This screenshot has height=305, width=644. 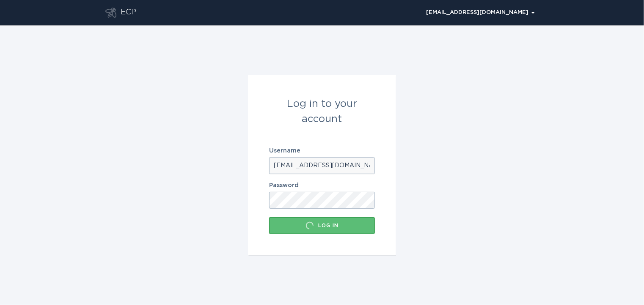 I want to click on label: Username, so click(x=322, y=151).